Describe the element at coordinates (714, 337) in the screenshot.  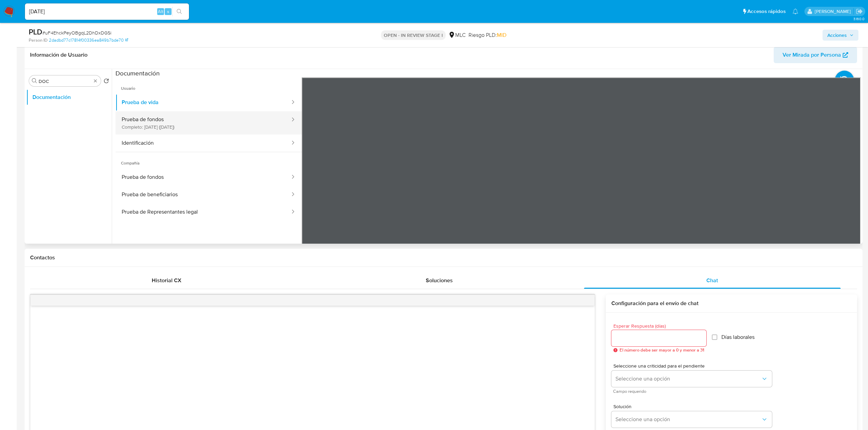
I see `input: Días laborales` at that location.